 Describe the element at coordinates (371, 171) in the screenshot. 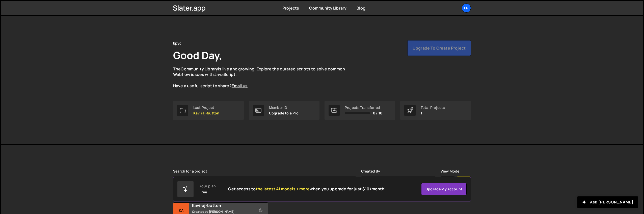

I see `label: Created By` at that location.